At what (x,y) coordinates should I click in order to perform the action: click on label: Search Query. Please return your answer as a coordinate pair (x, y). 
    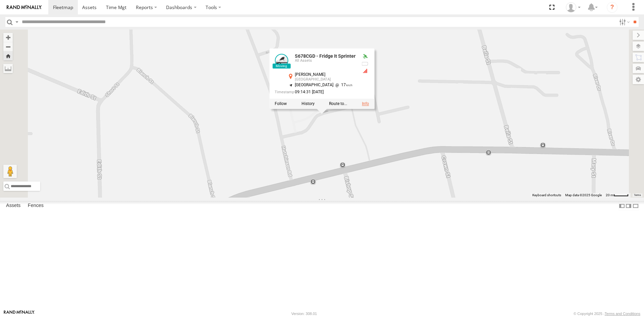
    Looking at the image, I should click on (17, 21).